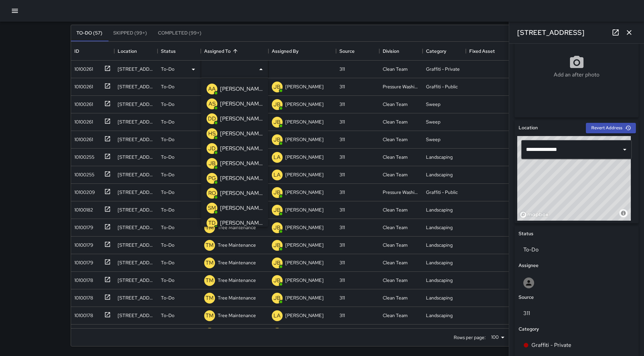 This screenshot has width=644, height=356. I want to click on div: 100, so click(497, 337).